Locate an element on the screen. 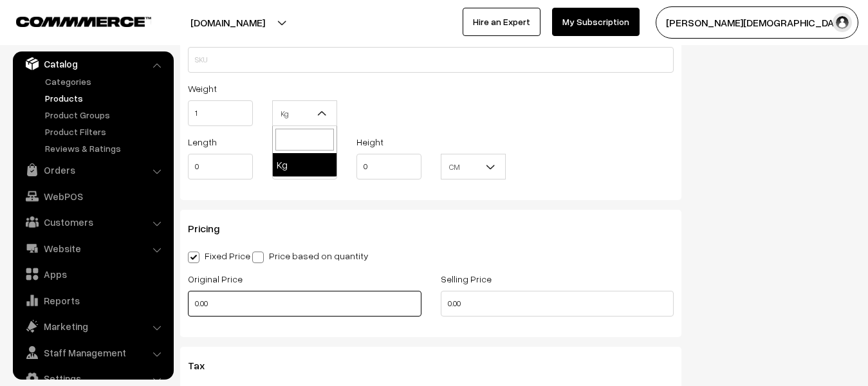  span: Kg is located at coordinates (305, 113).